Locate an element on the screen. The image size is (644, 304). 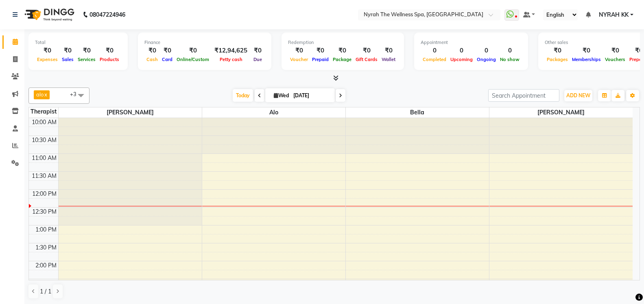
span: Vouchers is located at coordinates (615, 59).